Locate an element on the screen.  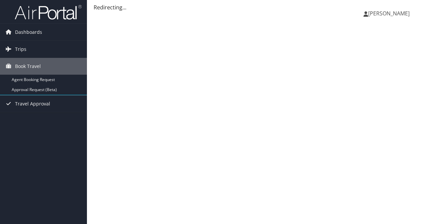
span: Travel Approval is located at coordinates (32, 104).